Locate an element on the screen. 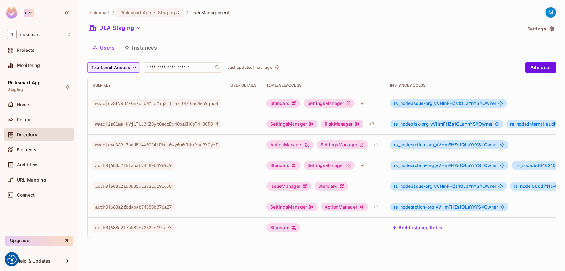 The height and width of the screenshot is (271, 565). span: rs_node:risk-org_vVHmFHZs1QLaYnYS is located at coordinates (436, 124).